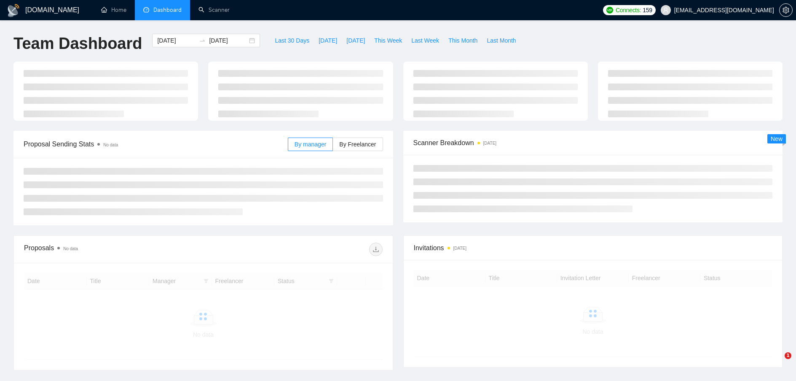 Image resolution: width=796 pixels, height=381 pixels. I want to click on span: Connects:, so click(628, 10).